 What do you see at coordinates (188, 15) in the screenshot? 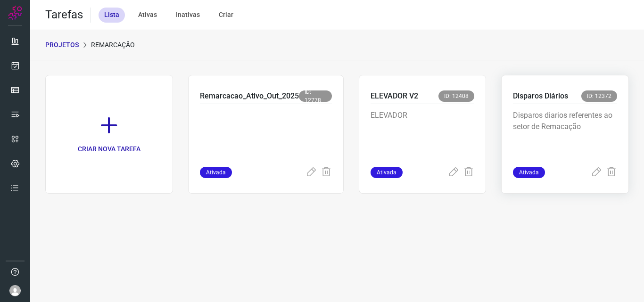
I see `div: Inativas` at bounding box center [188, 15].